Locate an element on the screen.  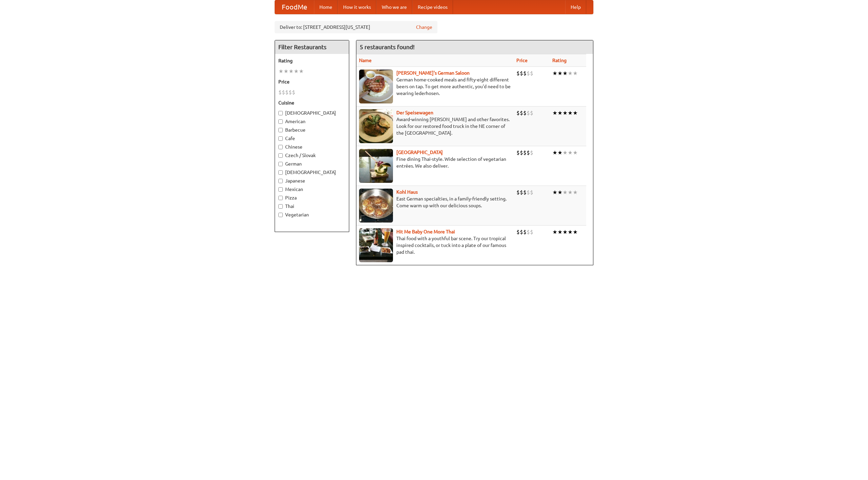
a: Hit Me Baby One More Thai is located at coordinates (425, 231).